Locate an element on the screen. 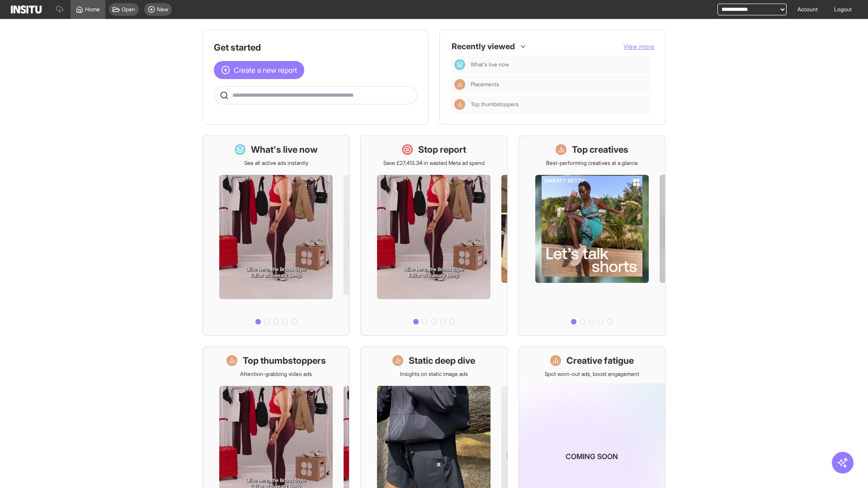 This screenshot has width=868, height=488. h1: Top thumbstoppers is located at coordinates (285, 361).